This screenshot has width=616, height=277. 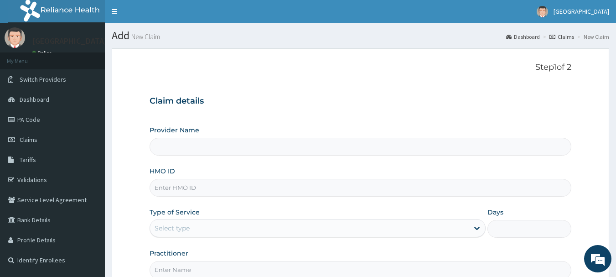 I want to click on h3: Claim details, so click(x=360, y=101).